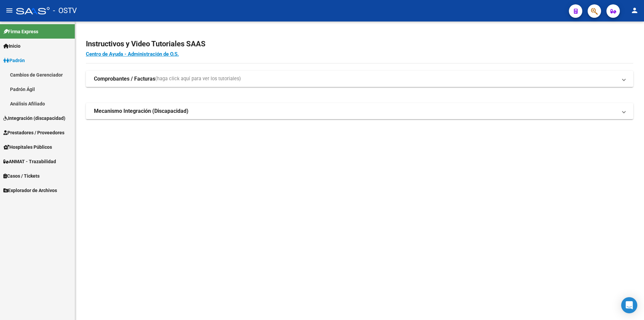 The height and width of the screenshot is (320, 644). What do you see at coordinates (30, 190) in the screenshot?
I see `span: Explorador de Archivos` at bounding box center [30, 190].